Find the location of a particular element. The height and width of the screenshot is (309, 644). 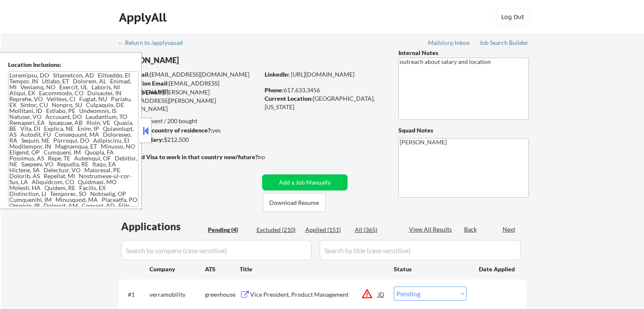

div: Title is located at coordinates (312, 269).